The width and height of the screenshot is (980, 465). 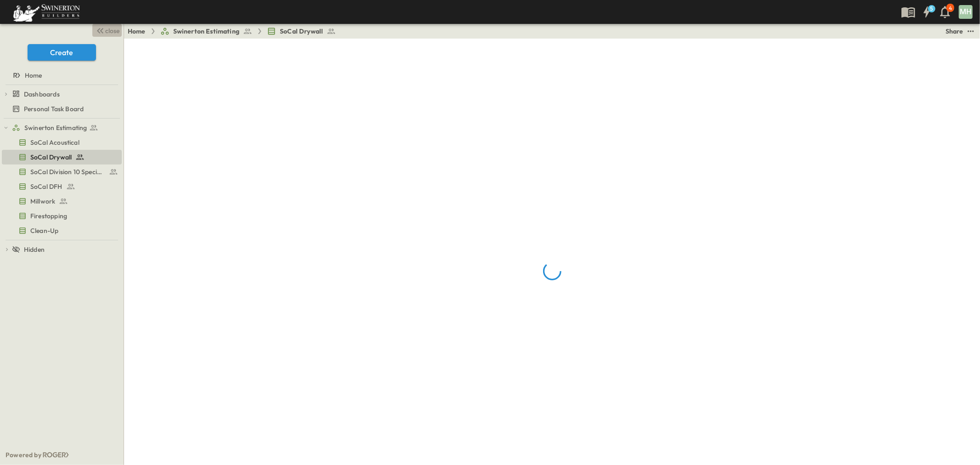 I want to click on a: SoCal DFH, so click(x=61, y=187).